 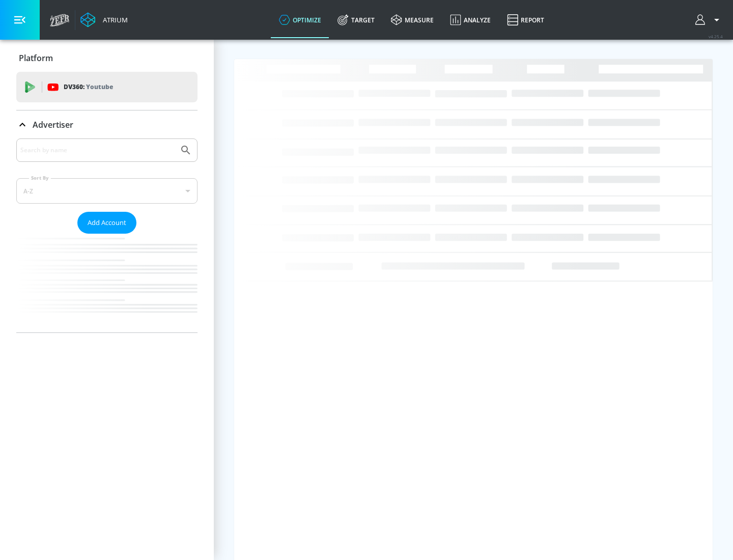 I want to click on nav: list of Advertiser, so click(x=107, y=283).